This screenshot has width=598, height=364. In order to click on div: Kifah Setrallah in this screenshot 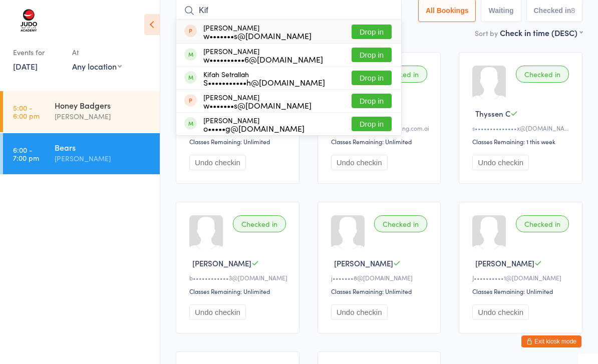, I will do `click(264, 78)`.